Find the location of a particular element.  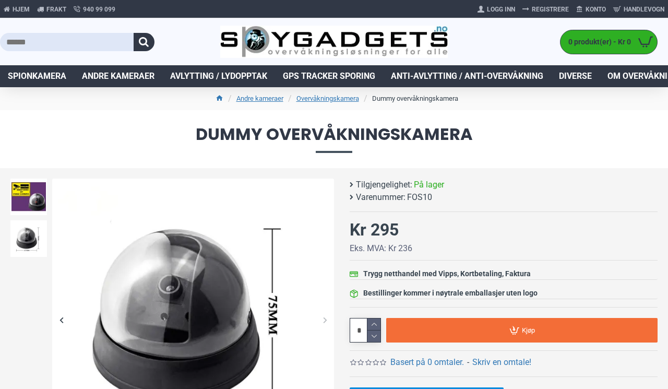

img: SpyGadgets.no is located at coordinates (333, 42).